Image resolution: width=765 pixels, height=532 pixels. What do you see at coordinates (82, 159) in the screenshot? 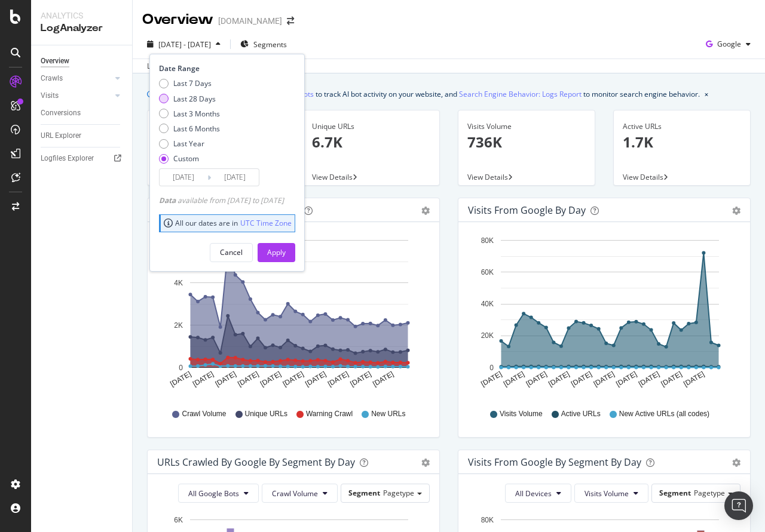
I see `a: Logfiles Explorer` at bounding box center [82, 159].